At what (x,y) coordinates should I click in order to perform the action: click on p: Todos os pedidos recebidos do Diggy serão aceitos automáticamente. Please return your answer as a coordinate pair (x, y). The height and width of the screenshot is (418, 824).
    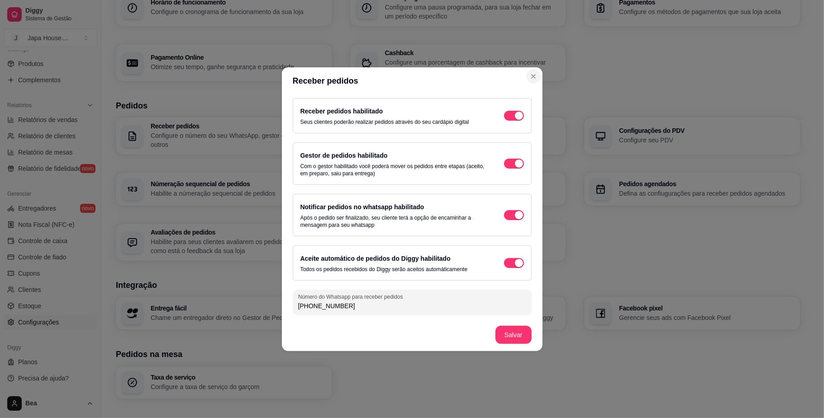
    Looking at the image, I should click on (384, 270).